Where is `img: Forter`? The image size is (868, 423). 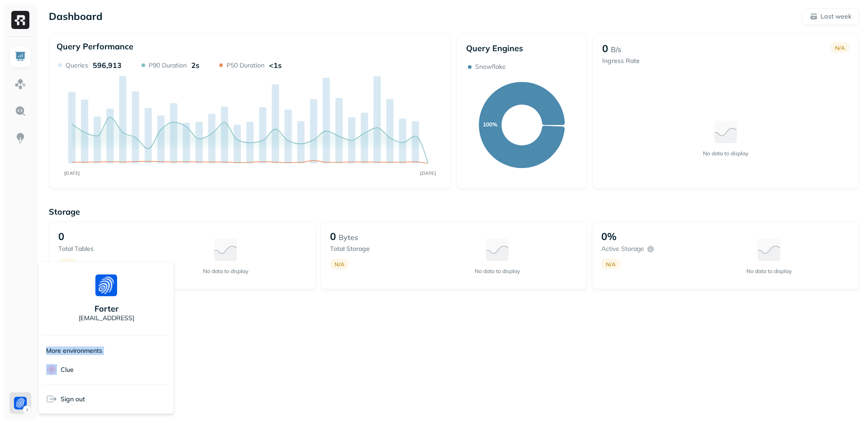
img: Forter is located at coordinates (106, 285).